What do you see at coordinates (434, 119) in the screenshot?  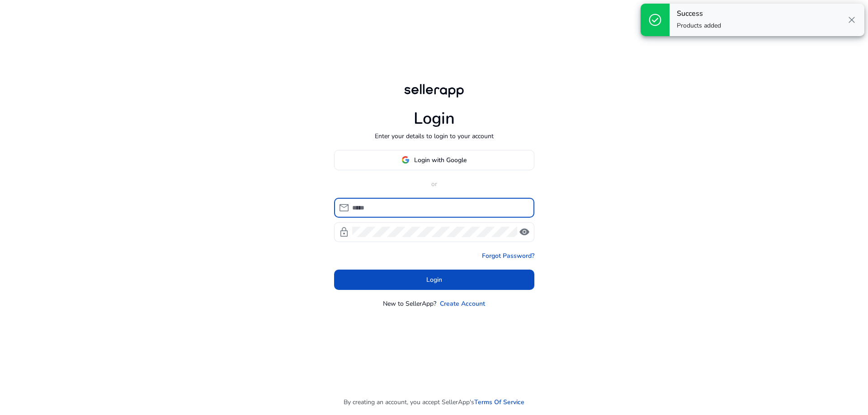 I see `h1: Login` at bounding box center [434, 119].